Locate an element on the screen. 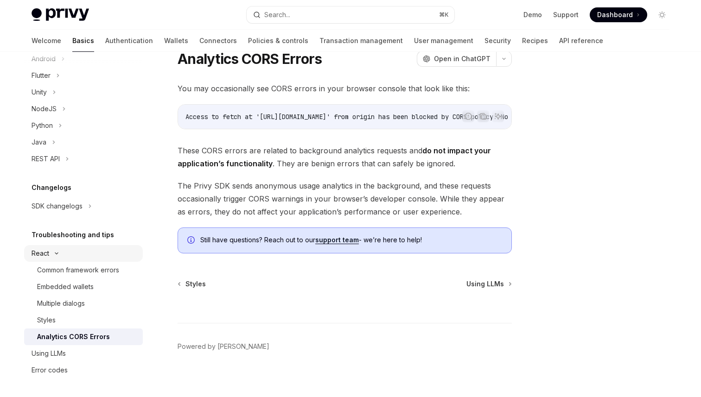 The image size is (701, 397). a: Support is located at coordinates (566, 15).